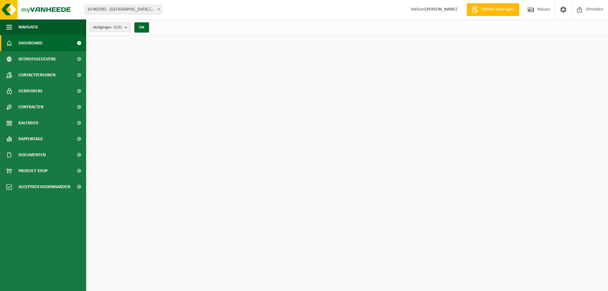  Describe the element at coordinates (31, 139) in the screenshot. I see `span: Rapportage` at that location.